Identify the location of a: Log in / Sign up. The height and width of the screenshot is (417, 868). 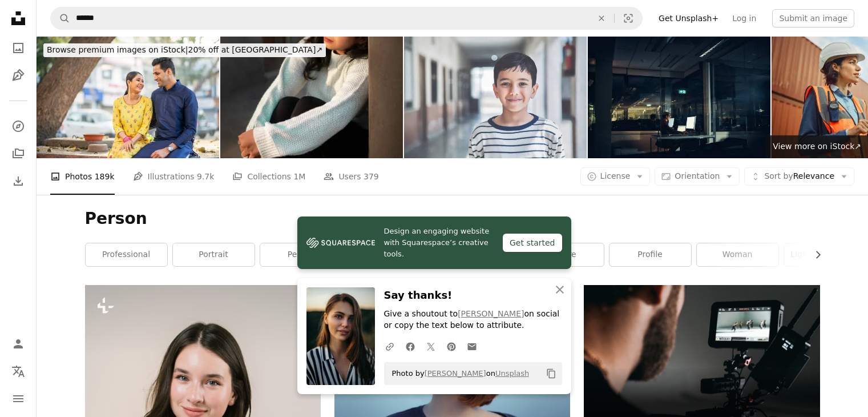
(18, 344).